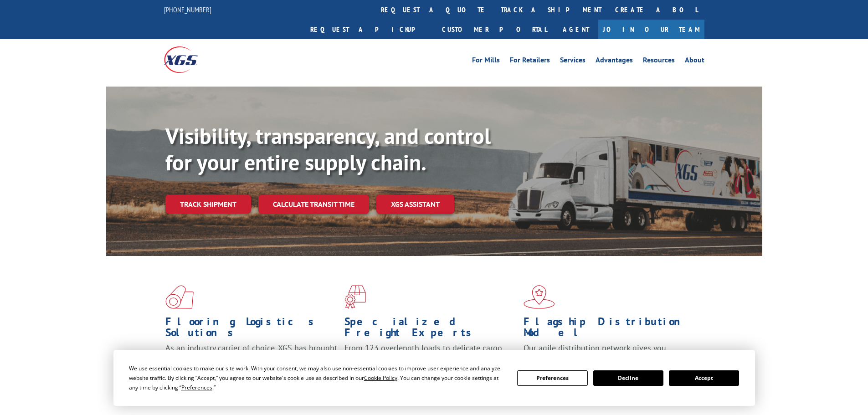  I want to click on a: XGS ASSISTANT, so click(415, 204).